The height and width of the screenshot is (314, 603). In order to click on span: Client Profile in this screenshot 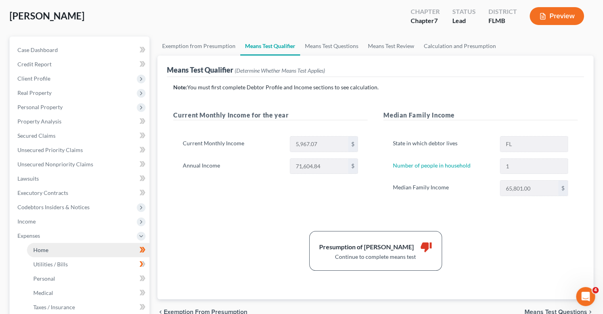, I will do `click(34, 78)`.